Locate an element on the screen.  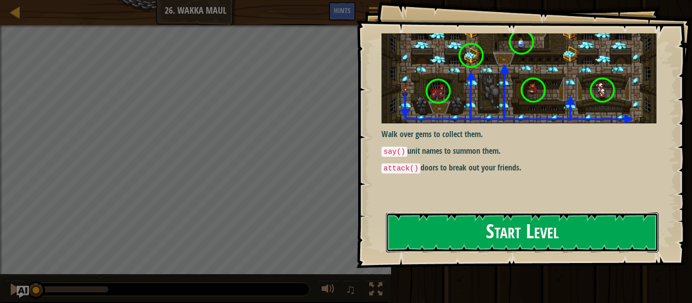
p: doors to break out your friends. is located at coordinates (519, 168).